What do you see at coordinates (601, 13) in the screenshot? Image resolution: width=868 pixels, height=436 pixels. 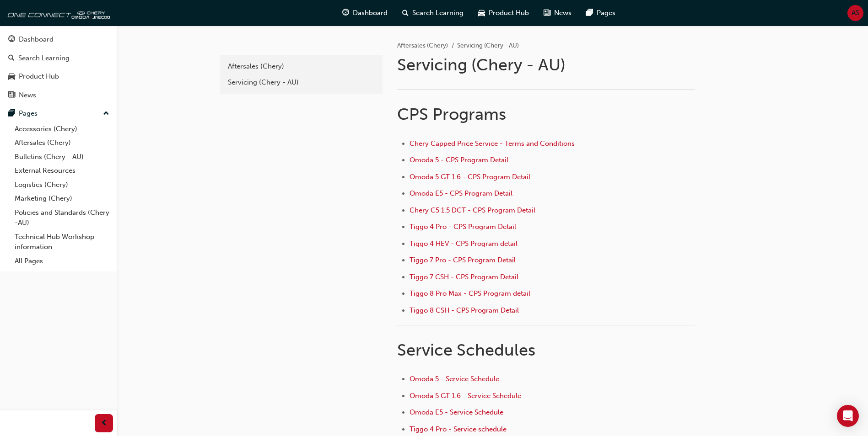 I see `a: pages-iconPages` at bounding box center [601, 13].